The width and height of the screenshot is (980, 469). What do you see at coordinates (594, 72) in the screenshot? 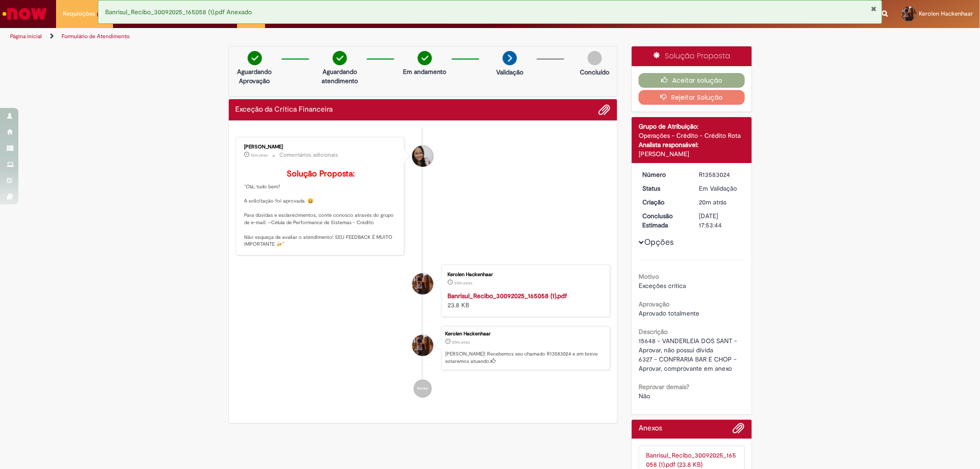
I see `p: Concluído` at bounding box center [594, 72].